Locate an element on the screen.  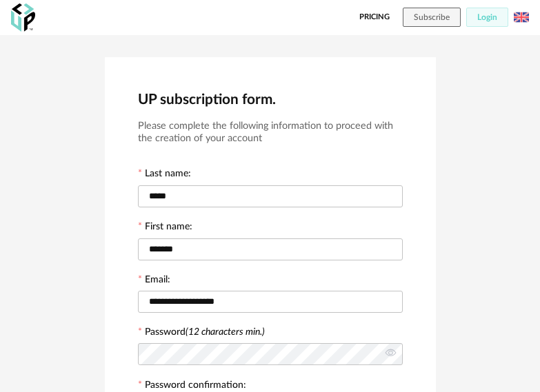
h3: Please complete the following information to proceed with the creation of your account is located at coordinates (270, 133).